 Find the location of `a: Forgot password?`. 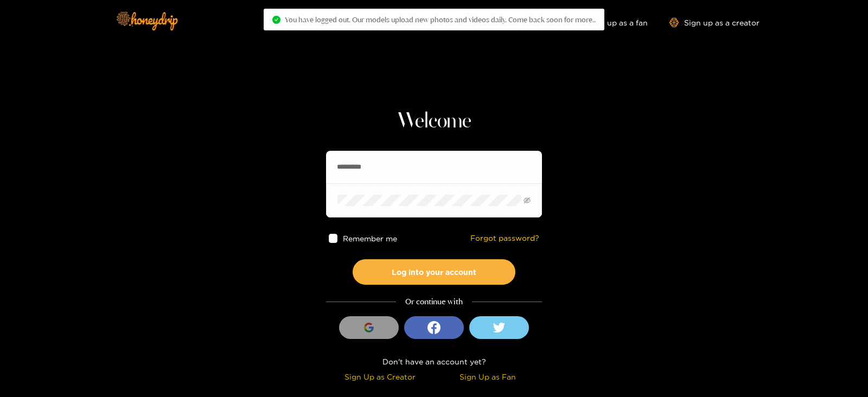

a: Forgot password? is located at coordinates (505, 238).